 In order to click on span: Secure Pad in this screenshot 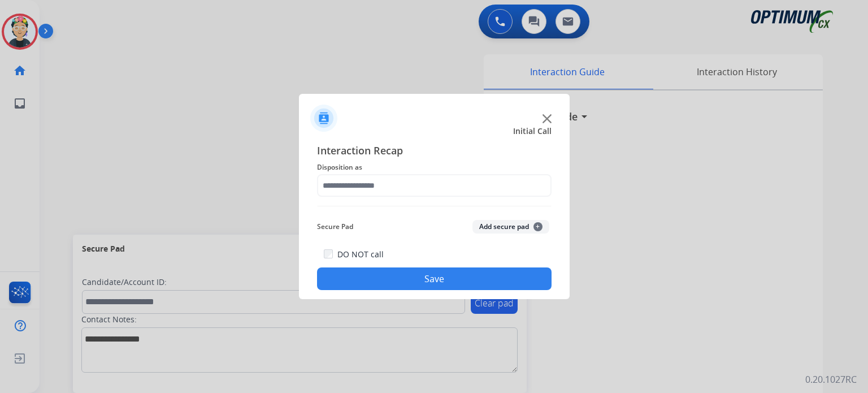, I will do `click(335, 227)`.